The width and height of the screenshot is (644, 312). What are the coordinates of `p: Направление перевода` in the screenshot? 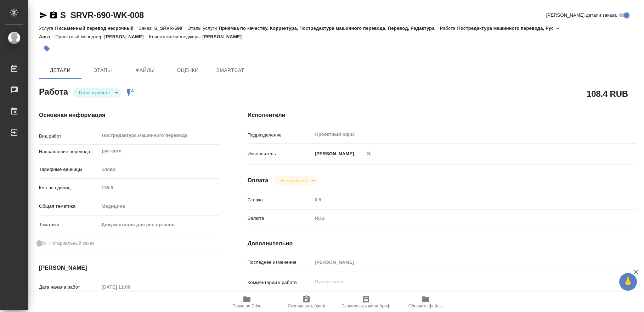 It's located at (69, 151).